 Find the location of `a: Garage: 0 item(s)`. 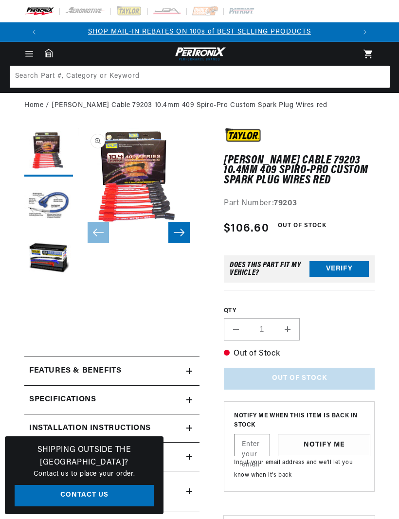

a: Garage: 0 item(s) is located at coordinates (49, 53).